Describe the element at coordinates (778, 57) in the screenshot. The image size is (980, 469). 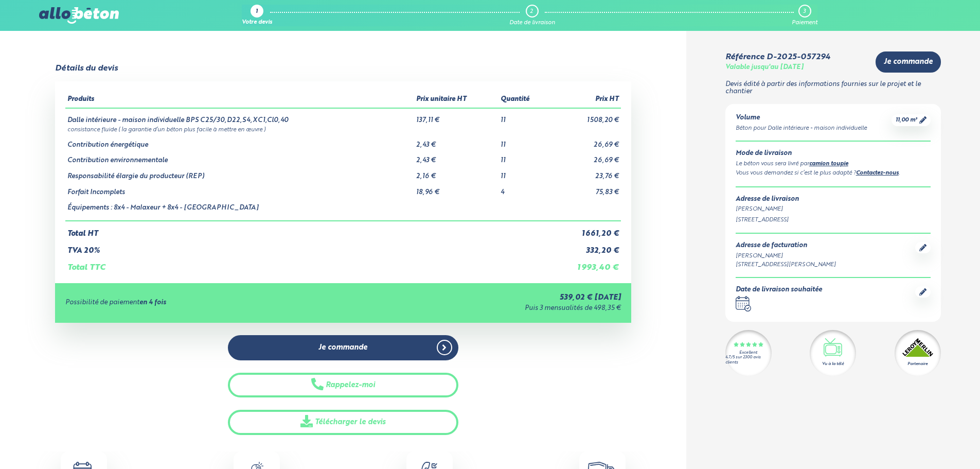
I see `div: Référence D-2025-057294` at that location.